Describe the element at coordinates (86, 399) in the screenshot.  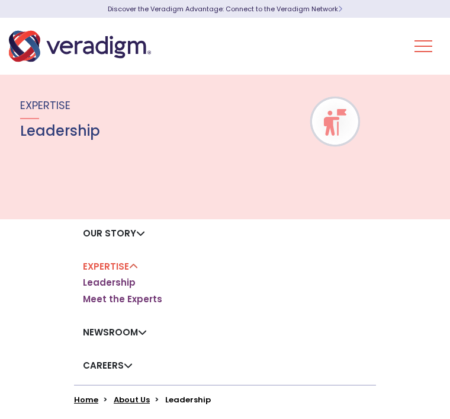
I see `a: Home` at that location.